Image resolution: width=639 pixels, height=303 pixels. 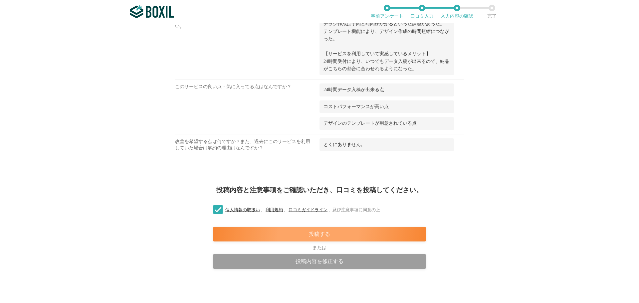 I want to click on div: このサービスの良い点・気に入ってる点はなんですか？, so click(x=247, y=108).